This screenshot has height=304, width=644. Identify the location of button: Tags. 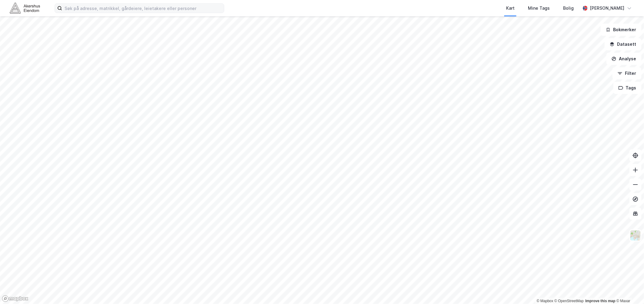
(627, 88).